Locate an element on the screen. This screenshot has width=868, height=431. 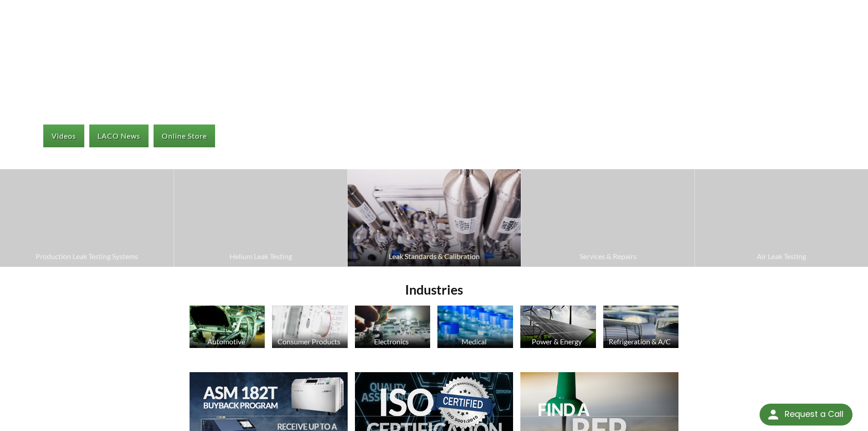
a: Consumer Products Consumer Products image is located at coordinates (310, 328).